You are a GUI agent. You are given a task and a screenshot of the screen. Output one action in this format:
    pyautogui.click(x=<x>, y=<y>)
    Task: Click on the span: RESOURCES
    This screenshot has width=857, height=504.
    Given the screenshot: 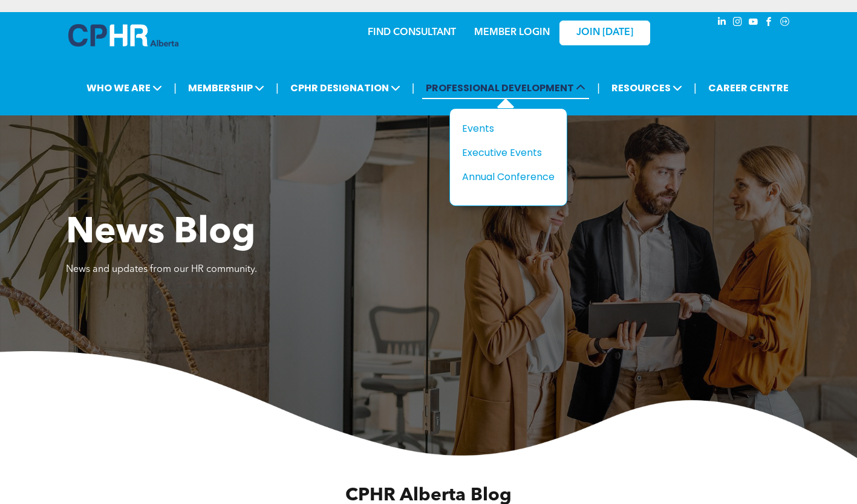 What is the action you would take?
    pyautogui.click(x=647, y=87)
    